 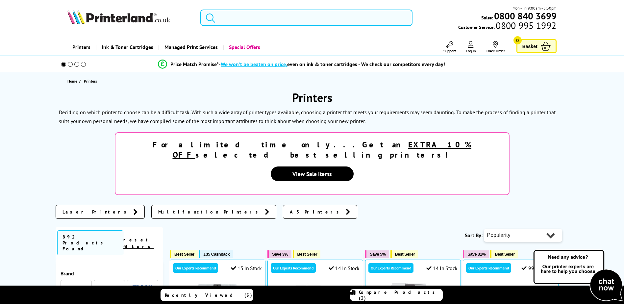 What do you see at coordinates (320, 212) in the screenshot?
I see `a: A3 Printers` at bounding box center [320, 212].